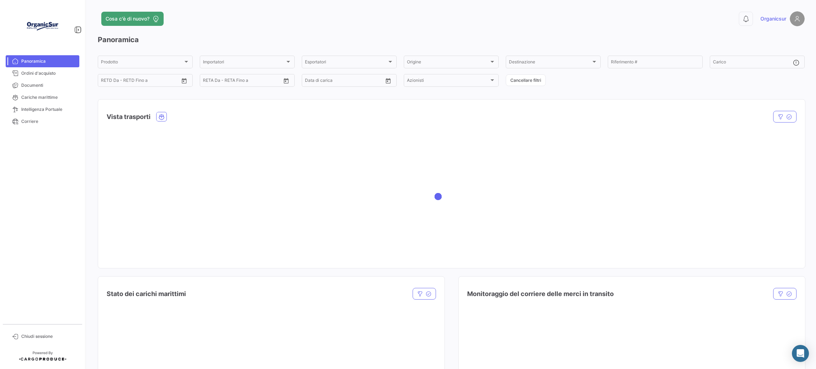 The width and height of the screenshot is (816, 369). What do you see at coordinates (49, 336) in the screenshot?
I see `span: Chiudi sessione` at bounding box center [49, 336].